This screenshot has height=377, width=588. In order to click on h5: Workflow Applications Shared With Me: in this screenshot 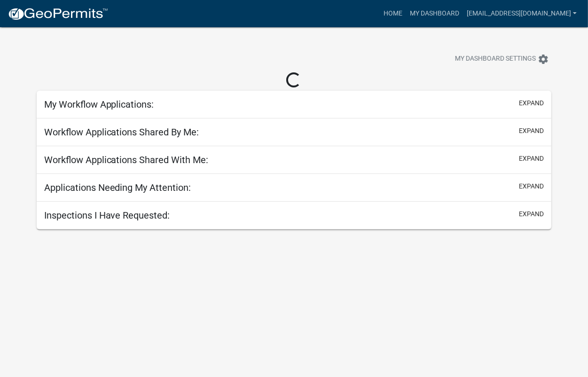, I will do `click(126, 160)`.